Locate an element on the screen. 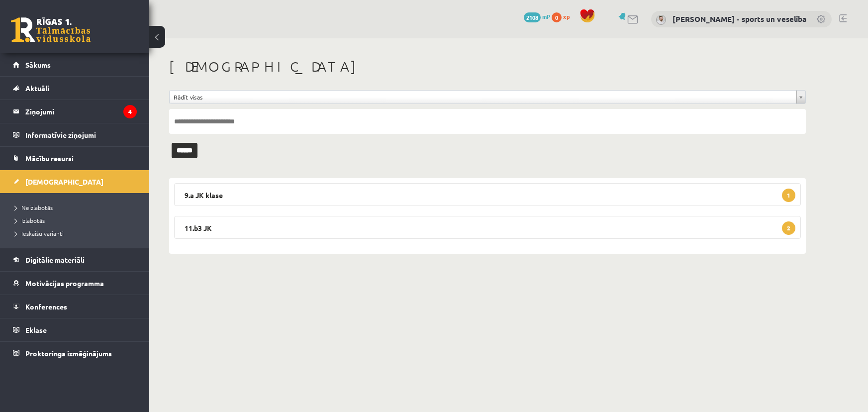 Image resolution: width=868 pixels, height=412 pixels. span: 2108 is located at coordinates (532, 17).